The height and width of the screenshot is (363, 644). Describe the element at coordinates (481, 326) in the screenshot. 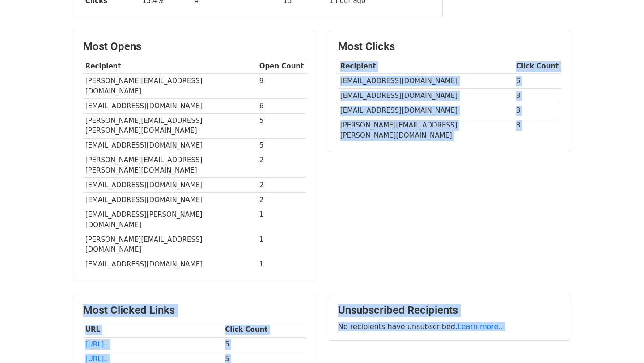

I see `a: Learn more...` at that location.